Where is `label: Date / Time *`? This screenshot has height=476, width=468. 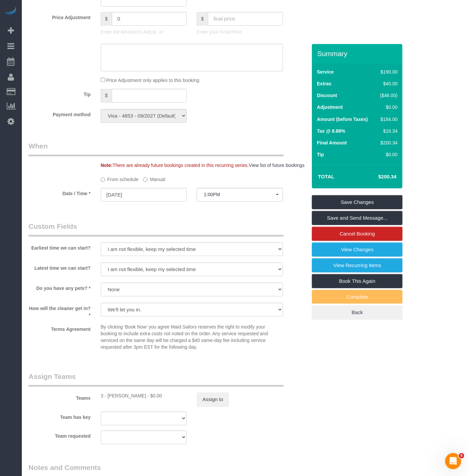
label: Date / Time * is located at coordinates (60, 192).